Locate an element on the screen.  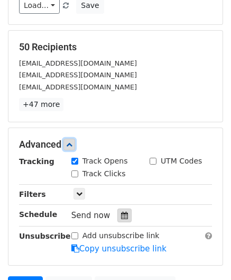
a: Copy unsubscribe link is located at coordinates (119, 249).